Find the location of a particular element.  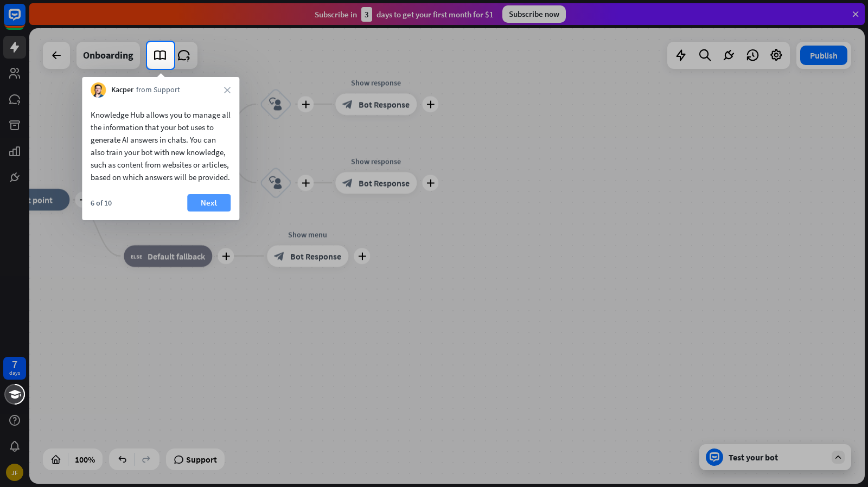

button: Next is located at coordinates (209, 202).